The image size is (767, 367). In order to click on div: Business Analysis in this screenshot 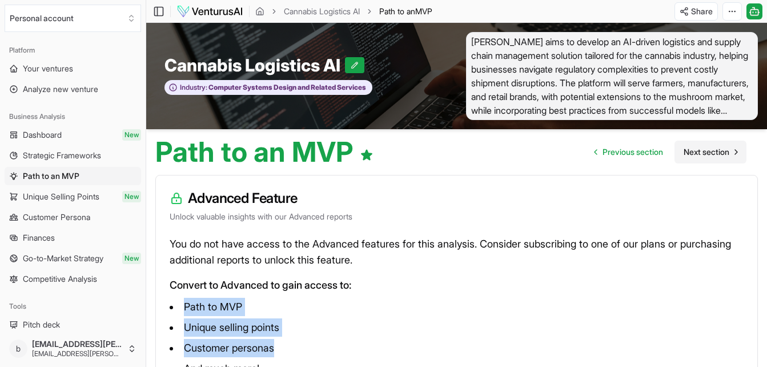, I will do `click(73, 117)`.